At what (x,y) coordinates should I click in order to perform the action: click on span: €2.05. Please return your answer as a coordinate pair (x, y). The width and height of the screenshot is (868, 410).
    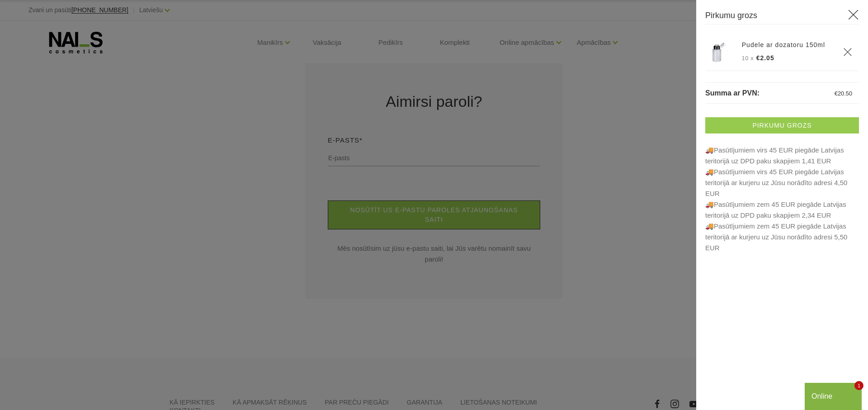
    Looking at the image, I should click on (766, 58).